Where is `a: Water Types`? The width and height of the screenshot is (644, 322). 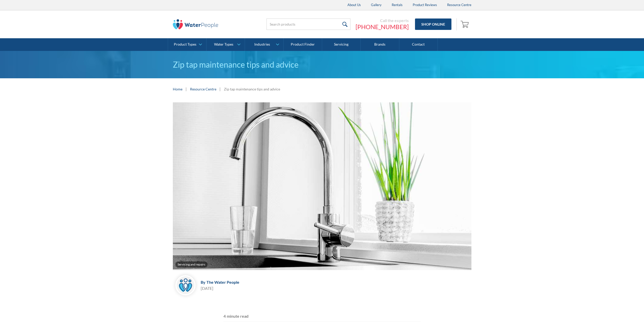
a: Water Types is located at coordinates (226, 44).